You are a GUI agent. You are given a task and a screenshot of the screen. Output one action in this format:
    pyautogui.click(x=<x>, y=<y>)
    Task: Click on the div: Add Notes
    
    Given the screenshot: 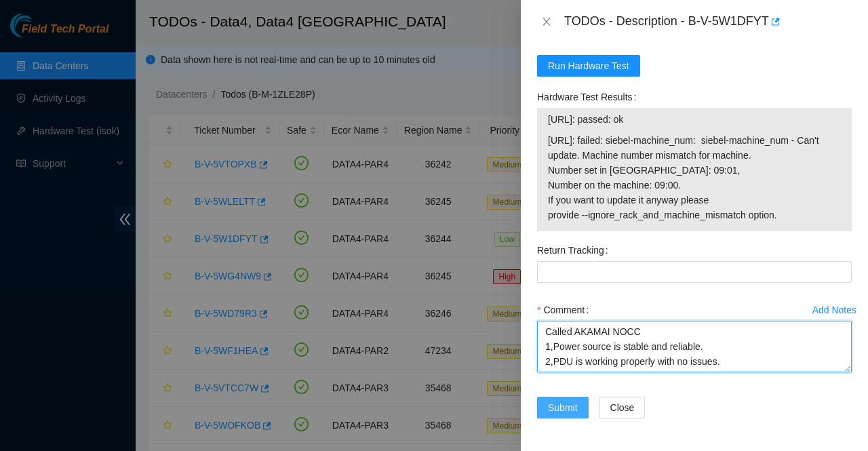 What is the action you would take?
    pyautogui.click(x=834, y=310)
    